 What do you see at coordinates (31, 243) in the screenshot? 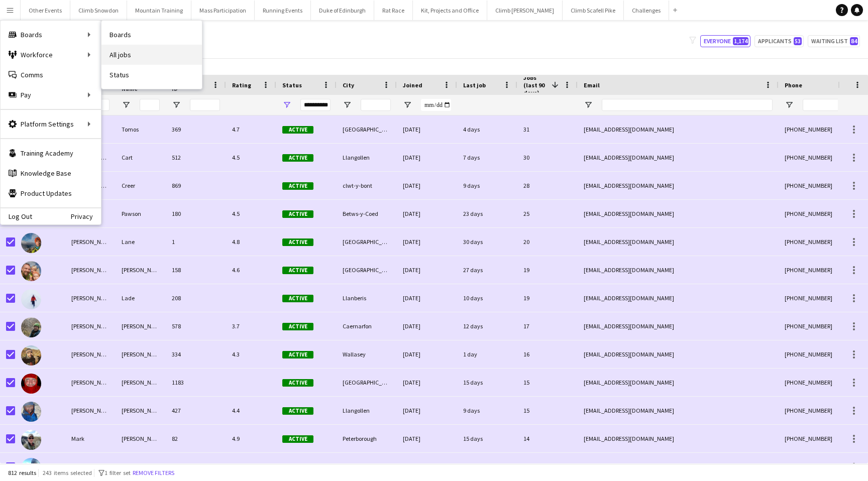
I see `img: Dan Lane` at bounding box center [31, 243].